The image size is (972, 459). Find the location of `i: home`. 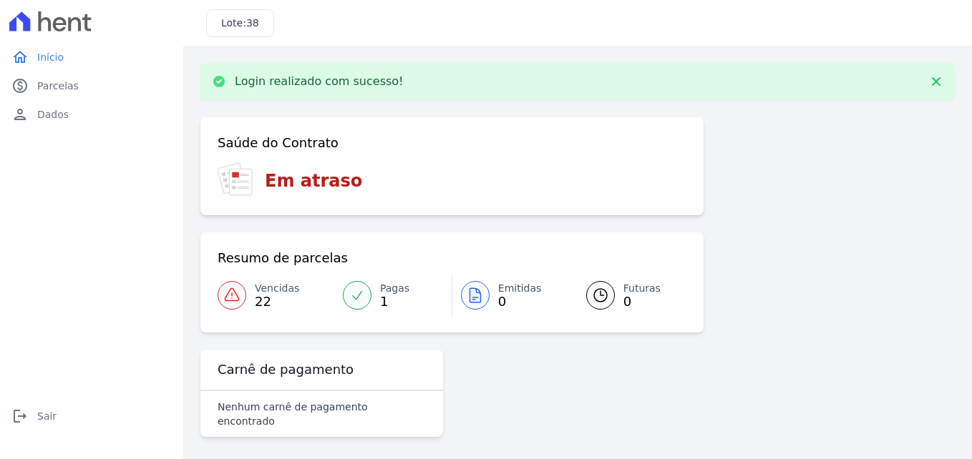

i: home is located at coordinates (20, 57).